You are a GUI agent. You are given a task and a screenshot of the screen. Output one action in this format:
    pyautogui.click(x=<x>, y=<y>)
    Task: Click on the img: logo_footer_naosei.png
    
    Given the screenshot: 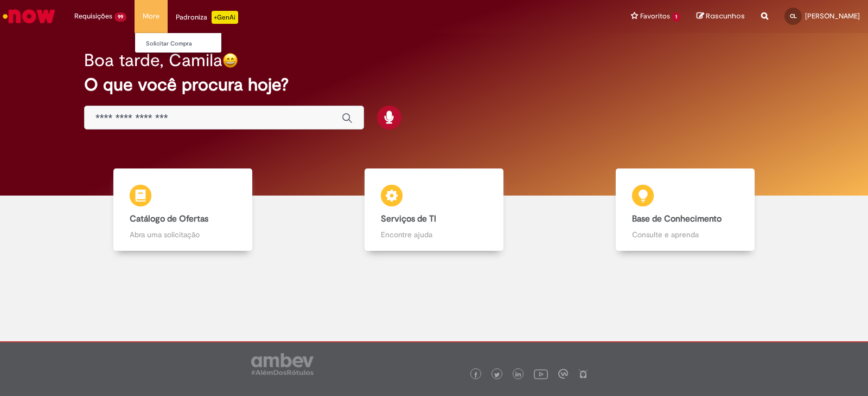 What is the action you would take?
    pyautogui.click(x=583, y=374)
    